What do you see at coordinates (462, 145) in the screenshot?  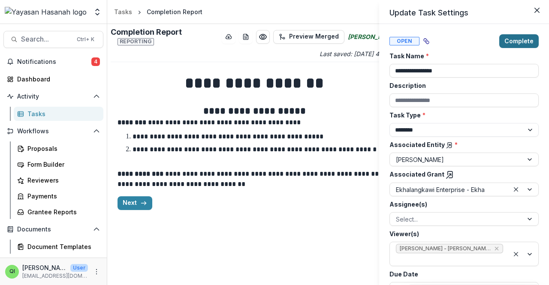 I see `label: Associated Entity` at bounding box center [462, 145].